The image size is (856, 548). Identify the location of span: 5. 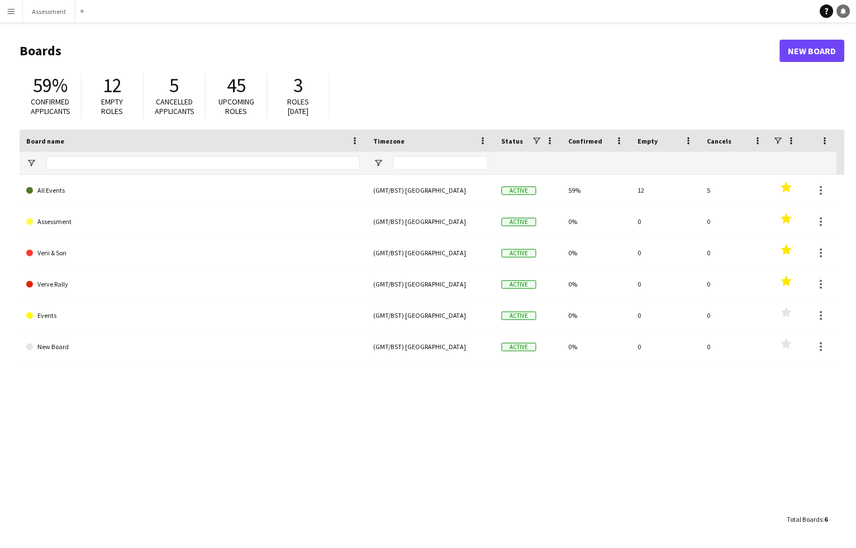
(174, 85).